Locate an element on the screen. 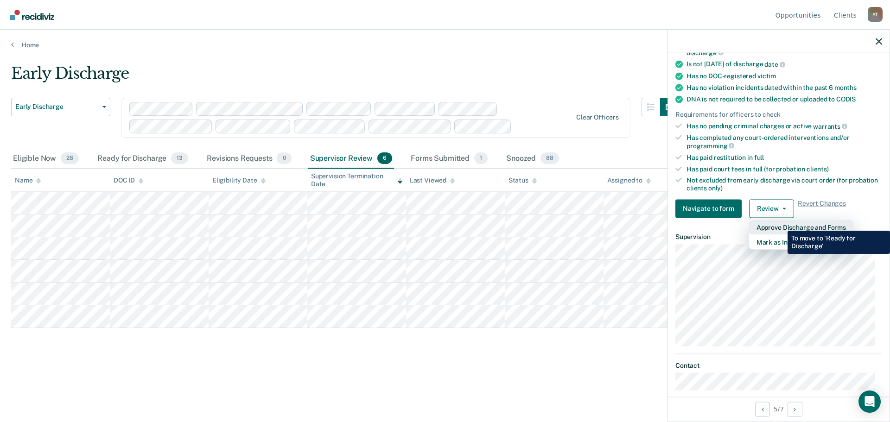 Image resolution: width=890 pixels, height=422 pixels. span: programming is located at coordinates (710, 146).